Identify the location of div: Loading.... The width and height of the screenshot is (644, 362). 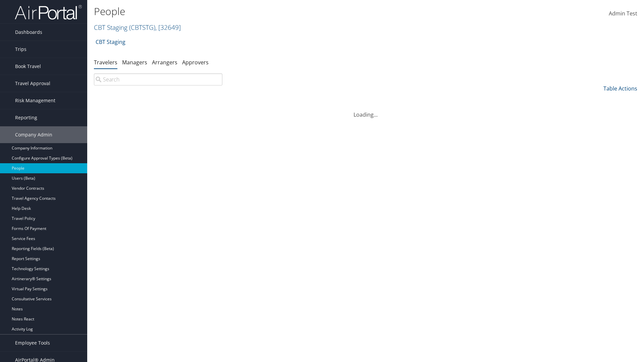
(365, 111).